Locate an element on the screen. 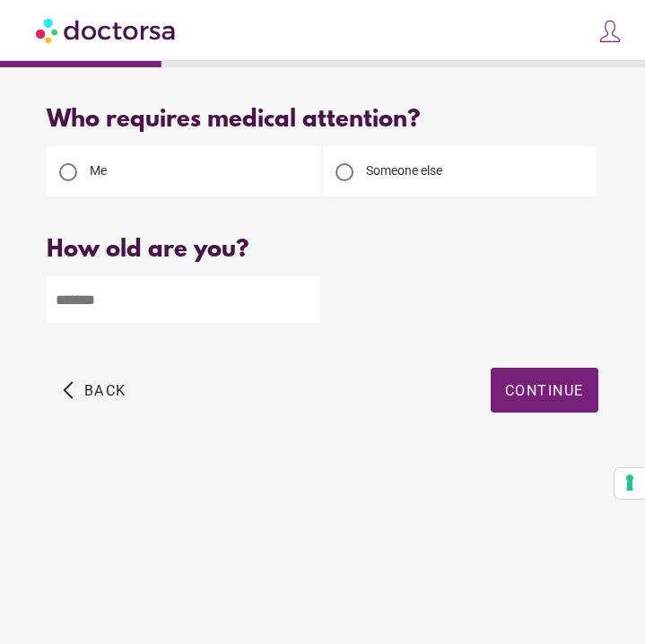 The width and height of the screenshot is (645, 644). span: Back is located at coordinates (105, 391).